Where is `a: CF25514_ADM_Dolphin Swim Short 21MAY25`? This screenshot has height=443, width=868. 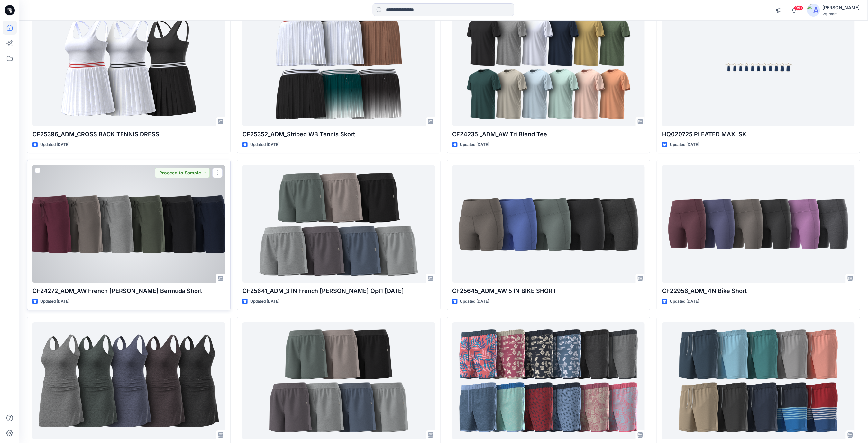
a: CF25514_ADM_Dolphin Swim Short 21MAY25 is located at coordinates (548, 381).